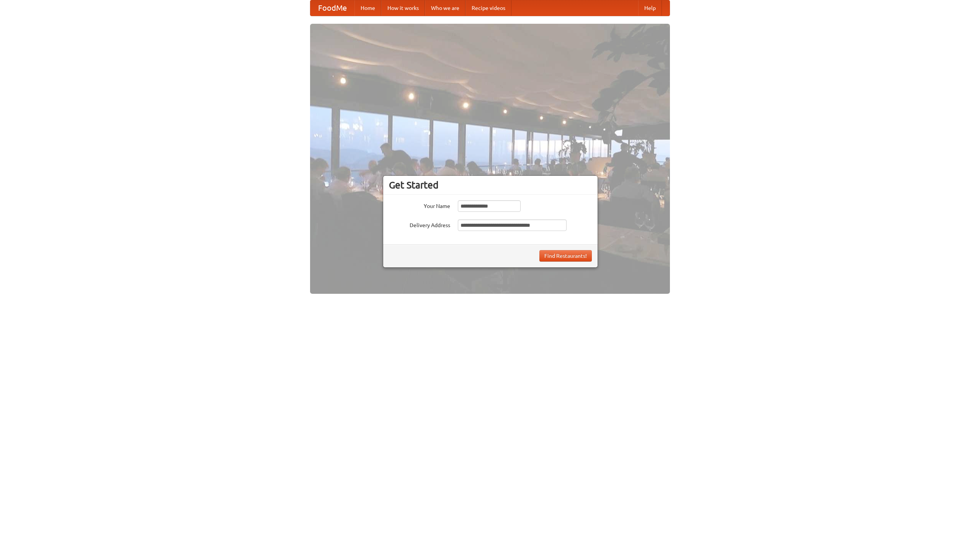 The image size is (980, 542). What do you see at coordinates (490, 185) in the screenshot?
I see `h3: Get Started` at bounding box center [490, 185].